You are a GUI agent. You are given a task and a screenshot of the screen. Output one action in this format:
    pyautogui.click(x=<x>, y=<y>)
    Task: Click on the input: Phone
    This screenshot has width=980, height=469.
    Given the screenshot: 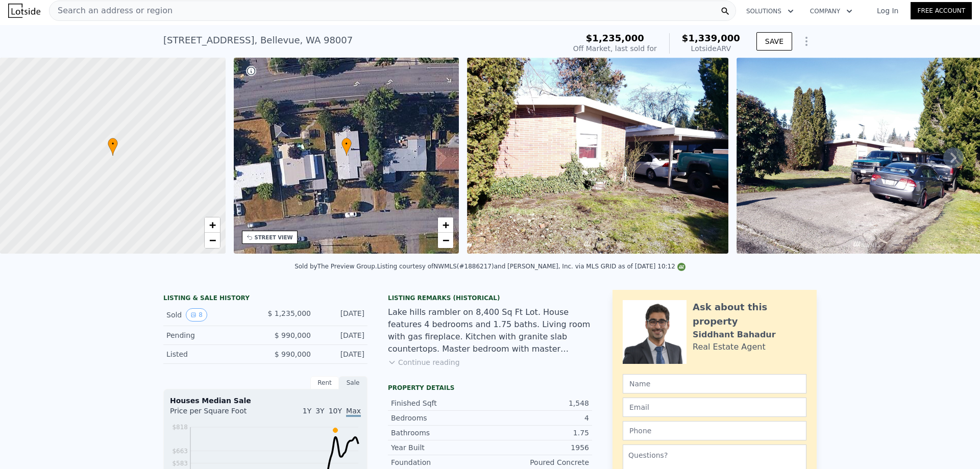 What is the action you would take?
    pyautogui.click(x=714, y=431)
    